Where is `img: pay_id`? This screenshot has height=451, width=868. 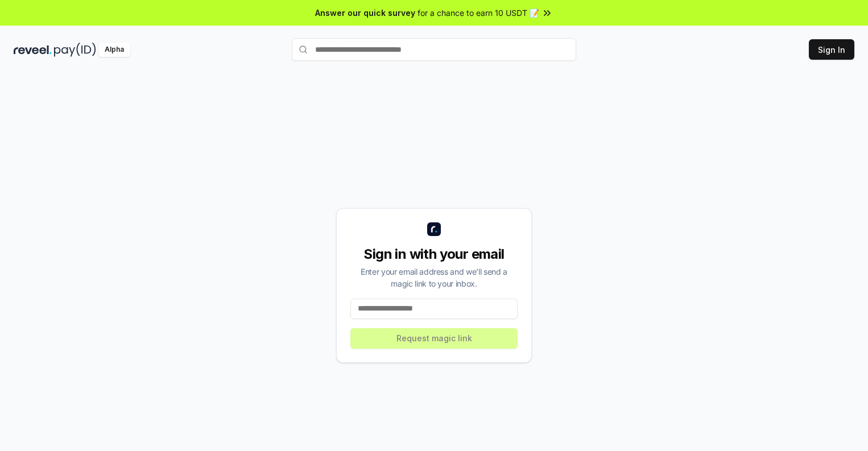 img: pay_id is located at coordinates (75, 49).